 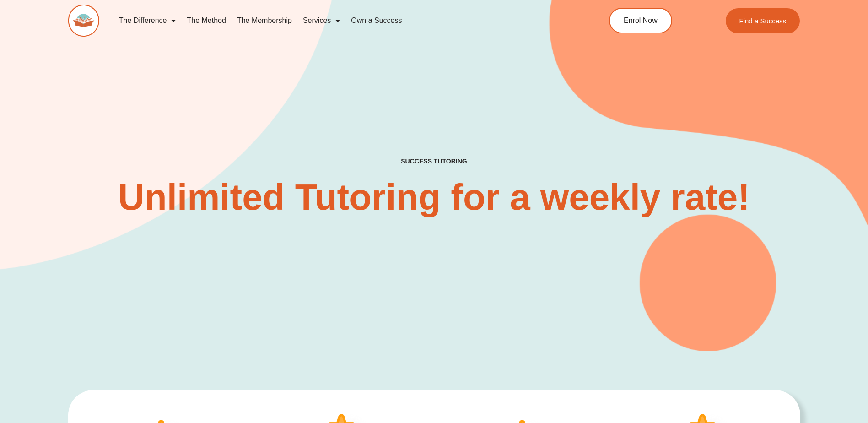 I want to click on h2: Unlimited Tutoring for a weekly rate!, so click(x=434, y=197).